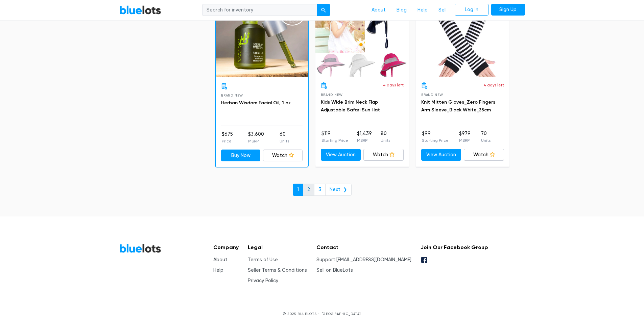 The height and width of the screenshot is (319, 644). I want to click on li: $99, so click(435, 137).